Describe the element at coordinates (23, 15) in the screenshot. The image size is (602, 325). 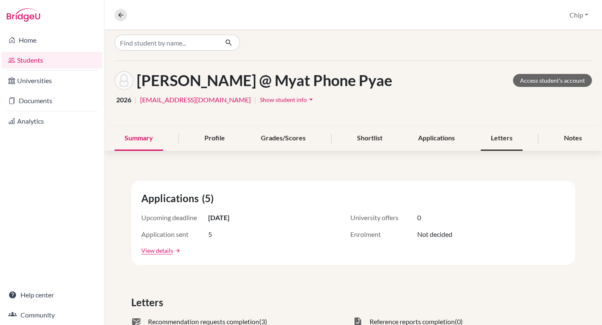
I see `img: Bridge-U` at that location.